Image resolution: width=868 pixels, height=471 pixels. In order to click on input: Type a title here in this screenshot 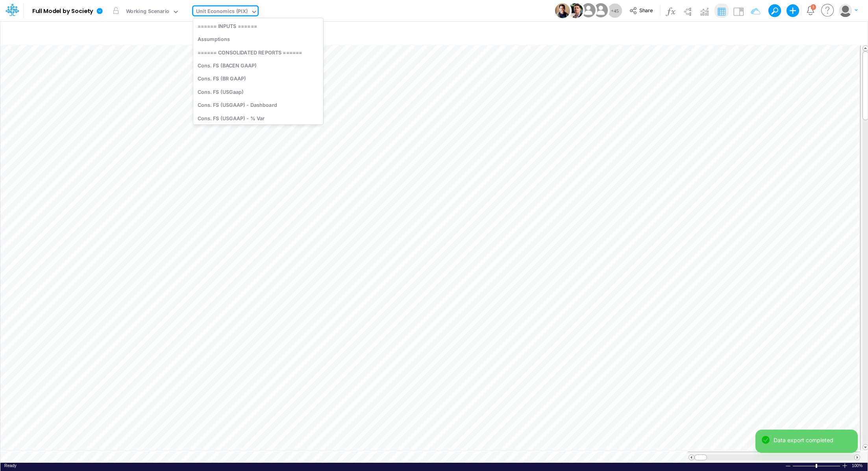, I will do `click(352, 33)`.